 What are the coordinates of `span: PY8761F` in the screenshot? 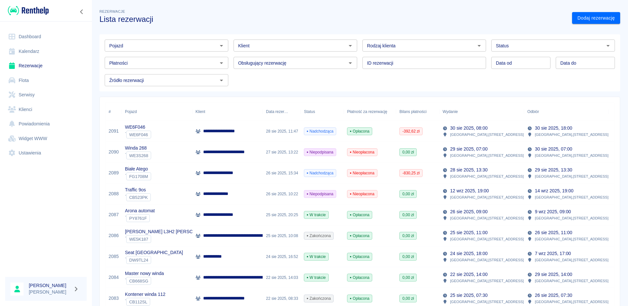 It's located at (138, 218).